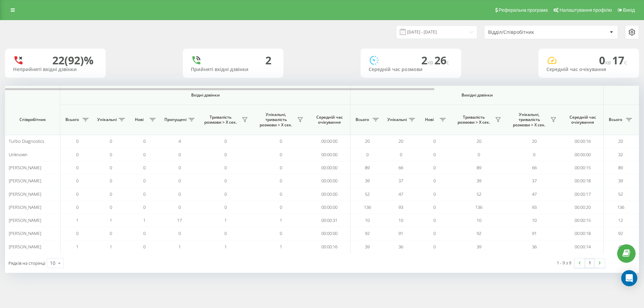 The height and width of the screenshot is (308, 644). What do you see at coordinates (534, 233) in the screenshot?
I see `span: 91` at bounding box center [534, 233].